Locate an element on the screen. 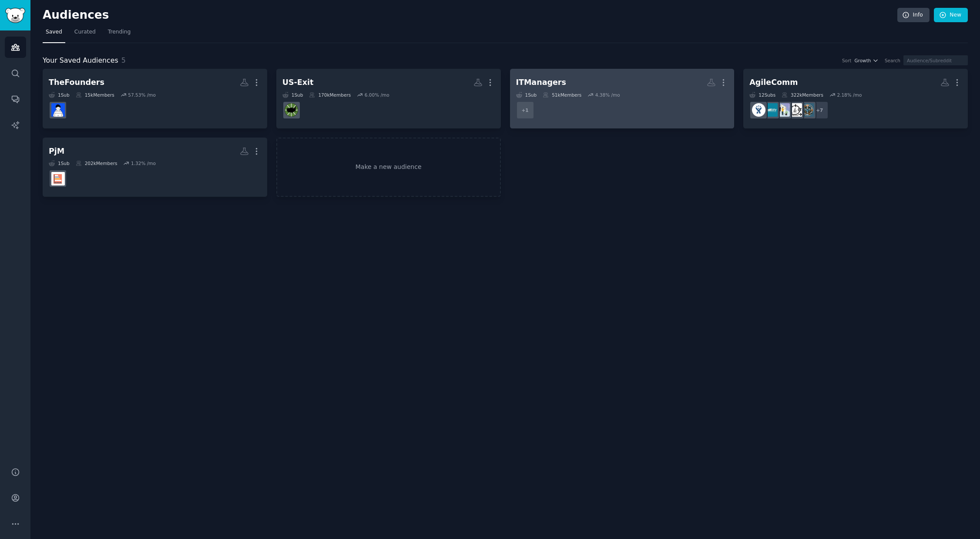 Image resolution: width=980 pixels, height=539 pixels. div: 2.18 % /mo is located at coordinates (849, 95).